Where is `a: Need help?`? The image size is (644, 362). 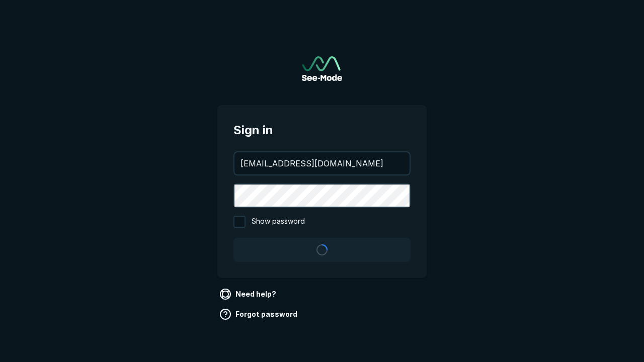 a: Need help? is located at coordinates (249, 294).